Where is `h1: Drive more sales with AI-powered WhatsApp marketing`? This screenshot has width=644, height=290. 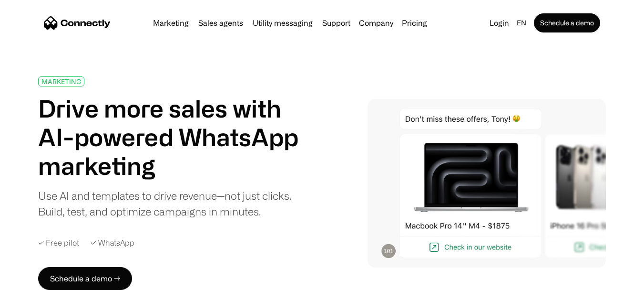
h1: Drive more sales with AI-powered WhatsApp marketing is located at coordinates (178, 137).